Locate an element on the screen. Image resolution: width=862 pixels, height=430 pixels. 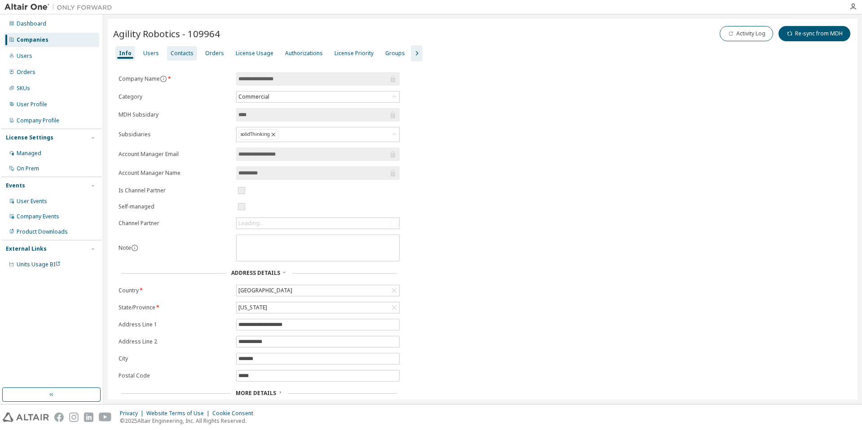
p: © 2025 Altair Engineering, Inc. All Rights Reserved. is located at coordinates (189, 421).